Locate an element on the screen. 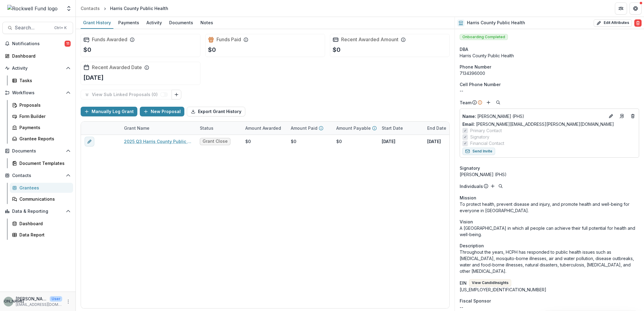 This screenshot has width=644, height=311. a: Grantee Reports is located at coordinates (41, 139).